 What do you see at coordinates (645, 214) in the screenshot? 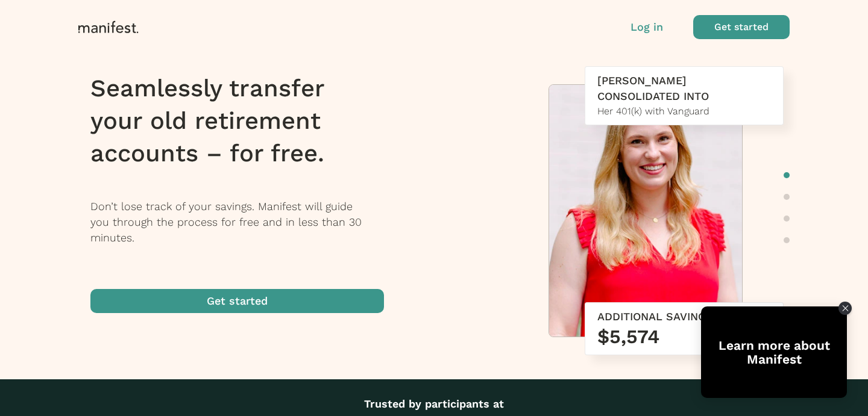
I see `img: Meredith` at bounding box center [645, 214].